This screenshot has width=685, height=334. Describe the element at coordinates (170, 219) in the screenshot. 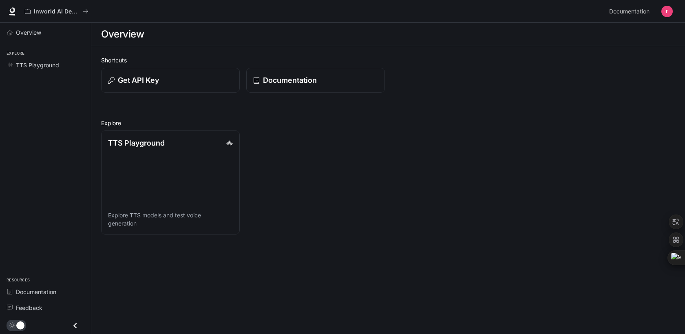

I see `p: Explore TTS models and test voice generation` at that location.